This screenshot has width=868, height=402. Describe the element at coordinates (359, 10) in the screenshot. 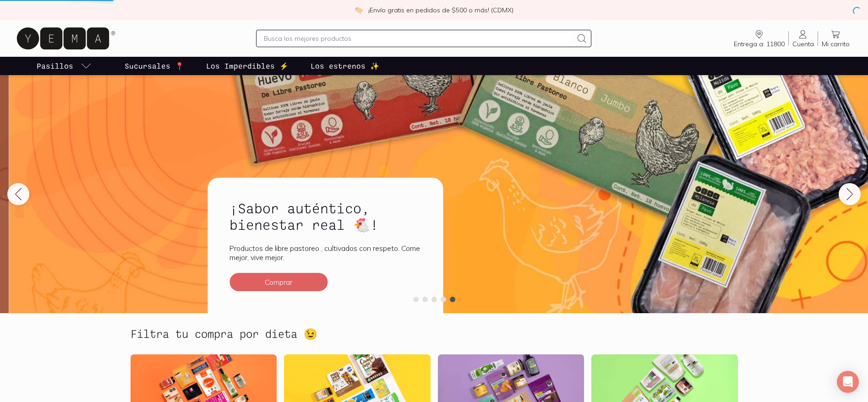

I see `img: check` at that location.